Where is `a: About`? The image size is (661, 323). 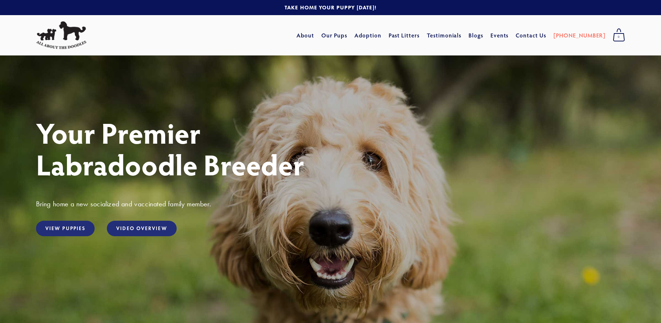 a: About is located at coordinates (305, 35).